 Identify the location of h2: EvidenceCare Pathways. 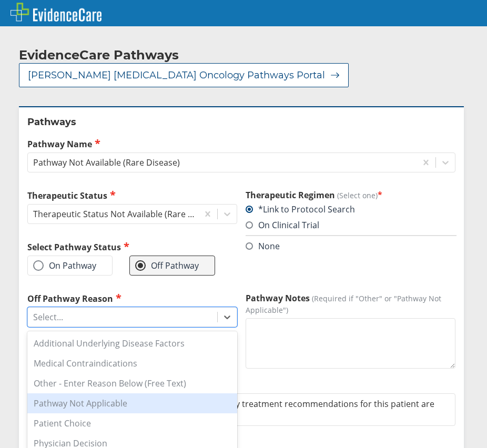
(99, 55).